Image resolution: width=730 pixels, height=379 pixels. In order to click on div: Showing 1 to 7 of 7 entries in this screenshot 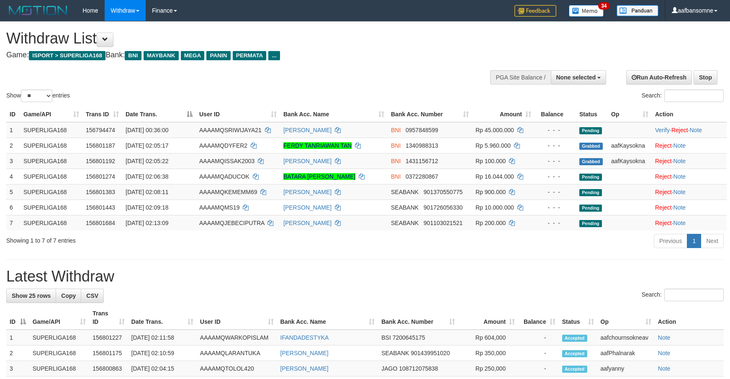, I will do `click(152, 239)`.